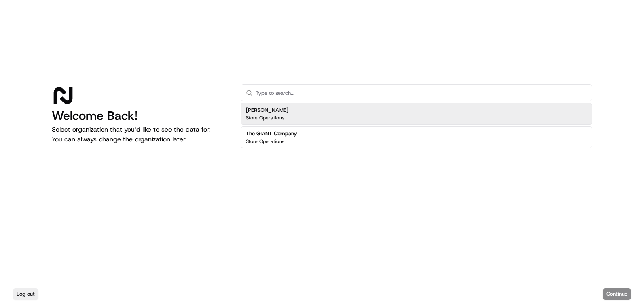  I want to click on input: Type to search..., so click(421, 93).